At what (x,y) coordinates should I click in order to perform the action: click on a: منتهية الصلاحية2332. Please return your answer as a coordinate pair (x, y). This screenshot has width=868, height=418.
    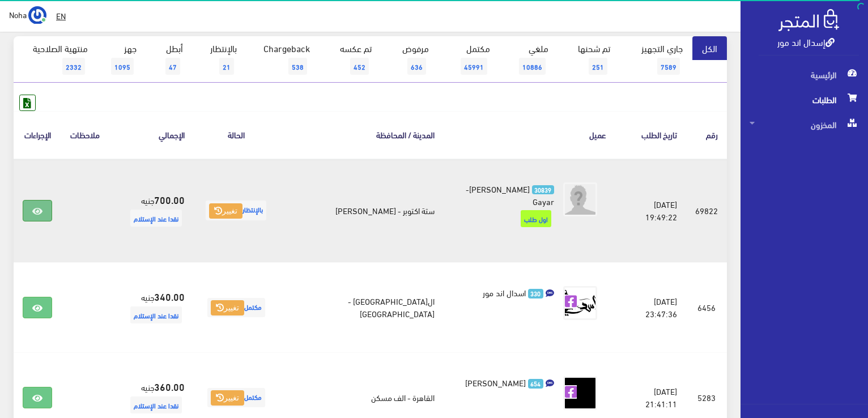
    Looking at the image, I should click on (55, 59).